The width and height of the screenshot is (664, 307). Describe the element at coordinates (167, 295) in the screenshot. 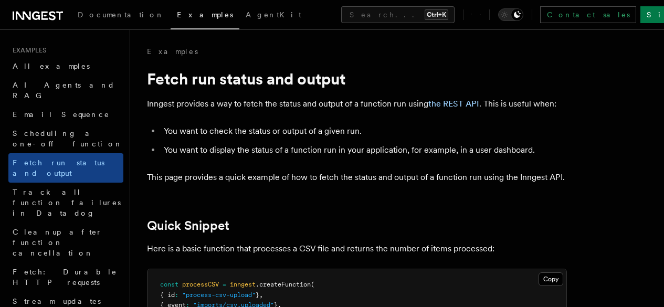

I see `span: { id` at that location.